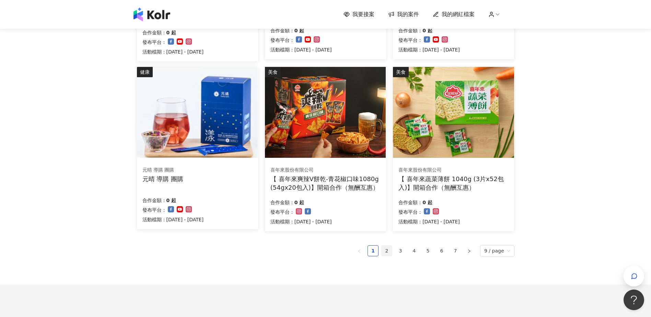  Describe the element at coordinates (359, 14) in the screenshot. I see `a: 我要接案` at that location.